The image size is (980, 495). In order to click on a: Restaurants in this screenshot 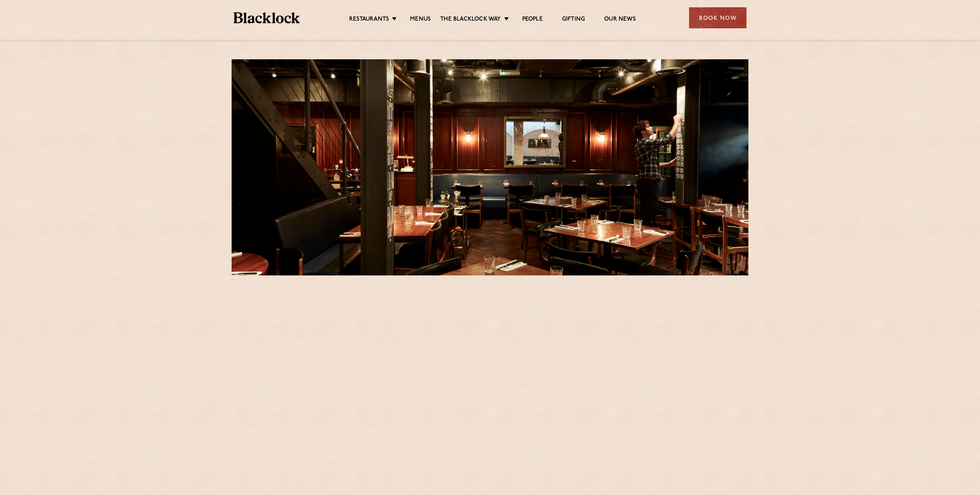, I will do `click(369, 20)`.